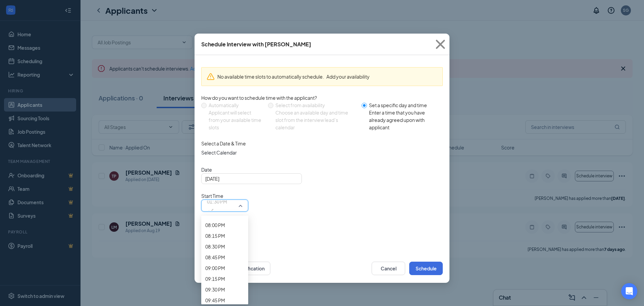  What do you see at coordinates (316, 105) in the screenshot?
I see `div: Select from availability` at bounding box center [316, 105].